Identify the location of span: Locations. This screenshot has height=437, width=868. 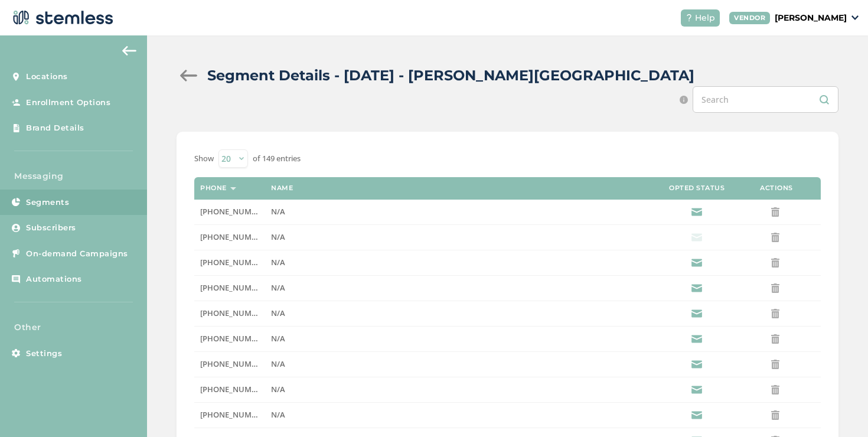
(47, 77).